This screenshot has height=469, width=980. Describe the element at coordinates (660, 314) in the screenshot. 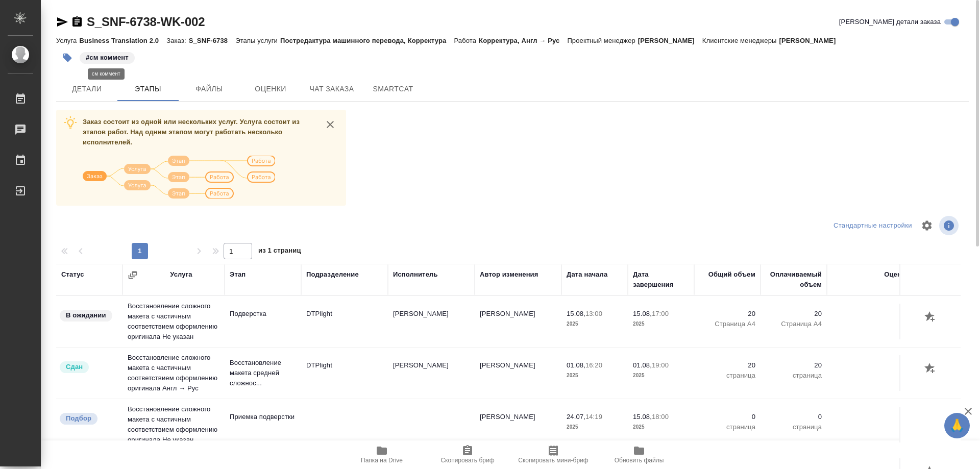

I see `p: 17:00` at that location.